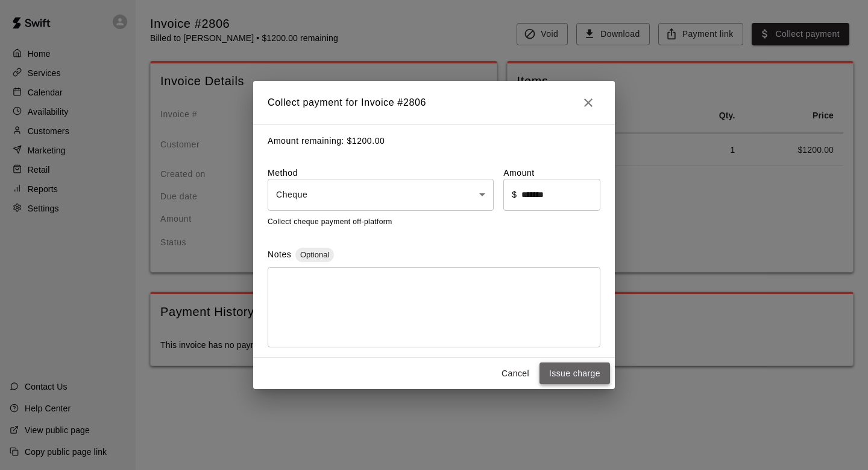 Image resolution: width=868 pixels, height=470 pixels. Describe the element at coordinates (516, 373) in the screenshot. I see `button: Cancel` at that location.